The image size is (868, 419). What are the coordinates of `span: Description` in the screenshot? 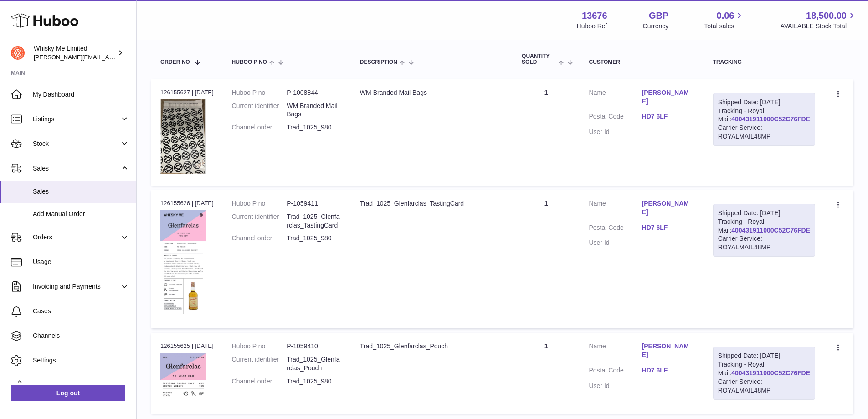 It's located at (378, 62).